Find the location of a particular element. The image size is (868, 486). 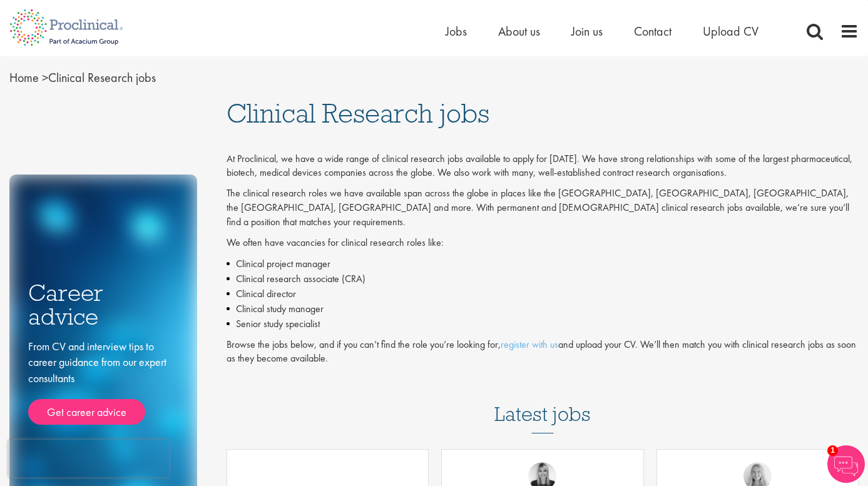

li: Senior study specialist is located at coordinates (542, 324).